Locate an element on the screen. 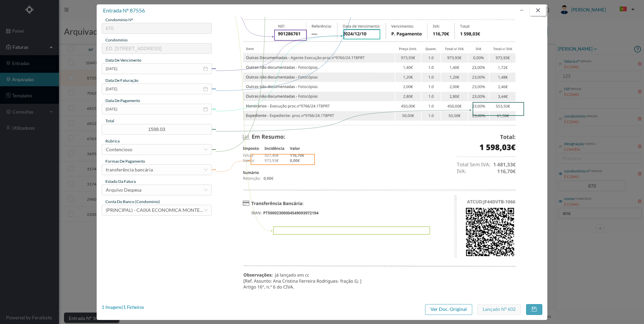 The image size is (644, 324). span: Formas de Pagamento is located at coordinates (125, 161).